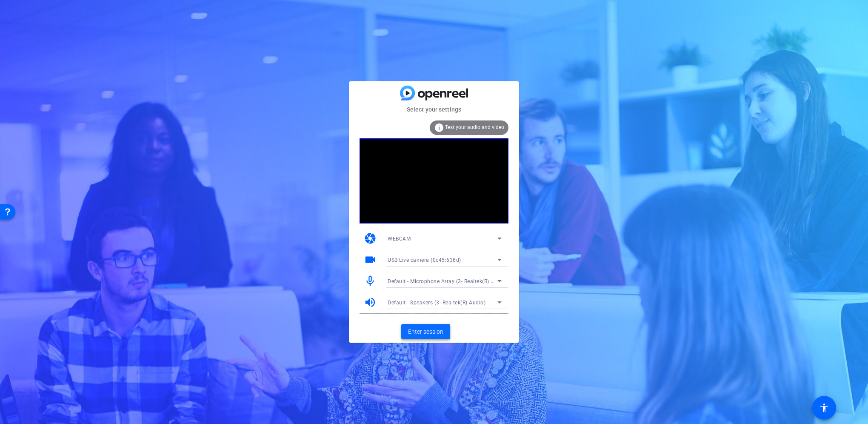 The height and width of the screenshot is (424, 868). What do you see at coordinates (399, 239) in the screenshot?
I see `span: WEBCAM` at bounding box center [399, 239].